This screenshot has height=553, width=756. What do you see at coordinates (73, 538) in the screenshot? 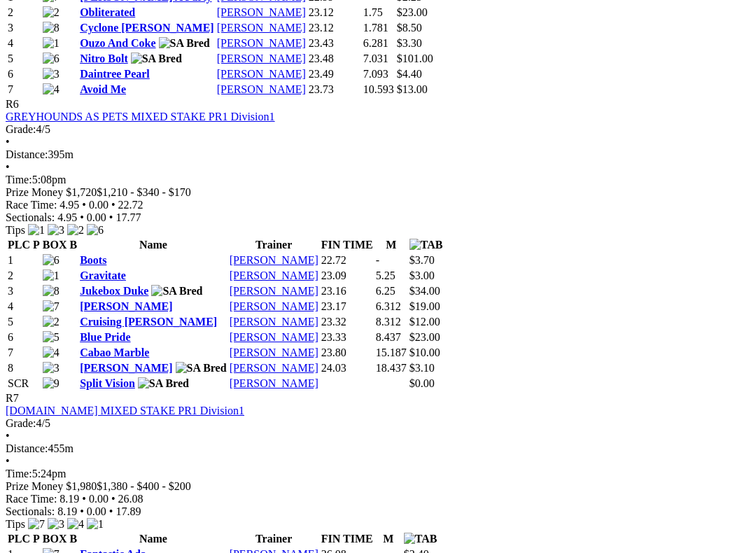
I see `span: B` at bounding box center [73, 538].